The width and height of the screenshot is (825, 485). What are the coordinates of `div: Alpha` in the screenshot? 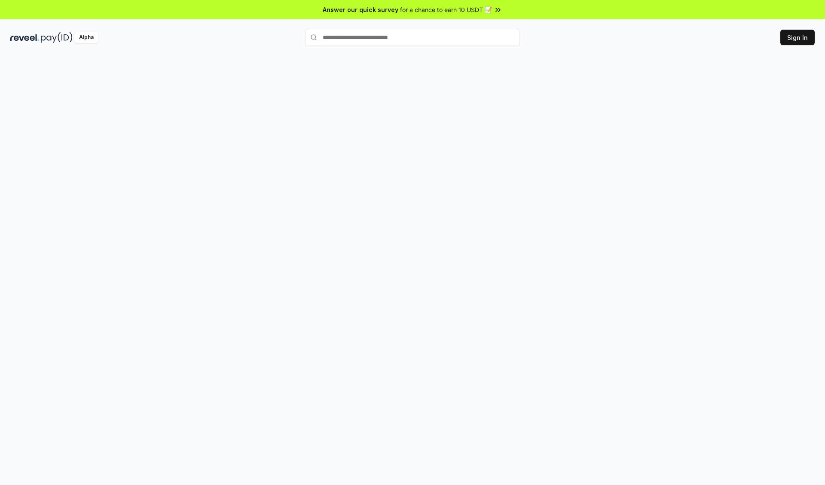 It's located at (86, 37).